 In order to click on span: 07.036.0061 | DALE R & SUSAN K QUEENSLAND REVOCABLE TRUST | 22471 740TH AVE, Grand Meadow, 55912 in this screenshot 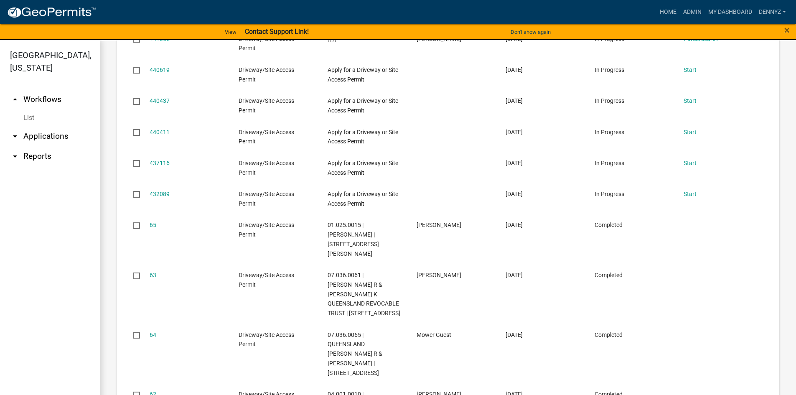, I will do `click(364, 294)`.